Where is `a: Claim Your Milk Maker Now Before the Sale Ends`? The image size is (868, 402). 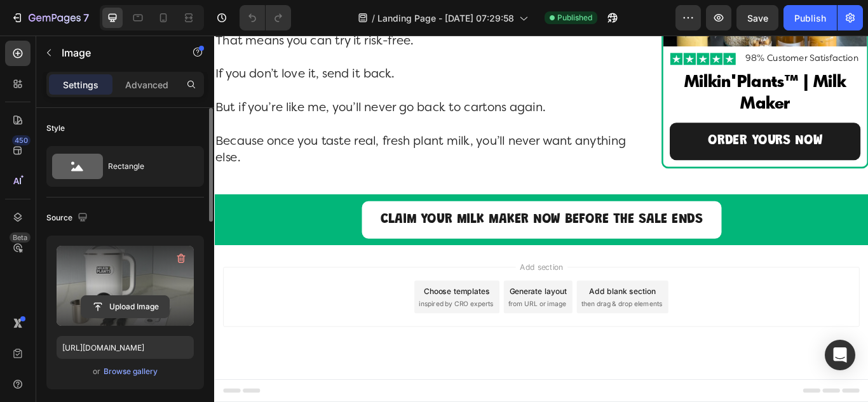
a: Claim Your Milk Maker Now Before the Sale Ends is located at coordinates (381, 215).